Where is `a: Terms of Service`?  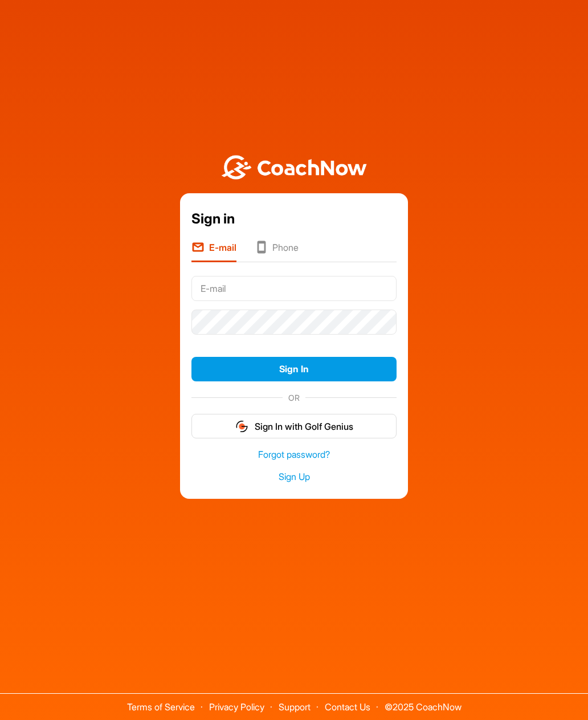
a: Terms of Service is located at coordinates (161, 706).